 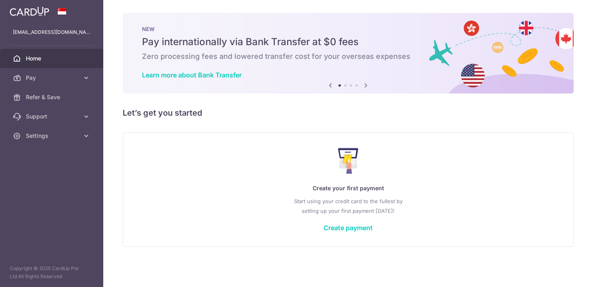 What do you see at coordinates (348, 113) in the screenshot?
I see `h5: Let’s get you started` at bounding box center [348, 113].